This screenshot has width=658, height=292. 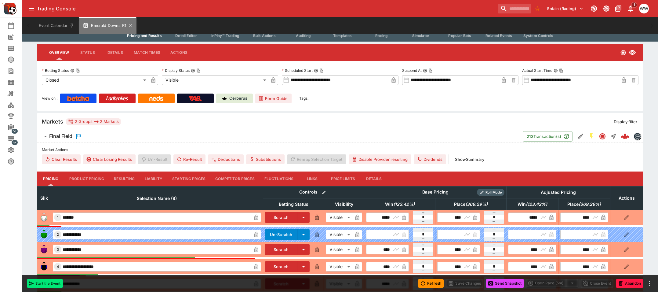 What do you see at coordinates (16, 48) in the screenshot?
I see `div: Meetings` at bounding box center [16, 48].